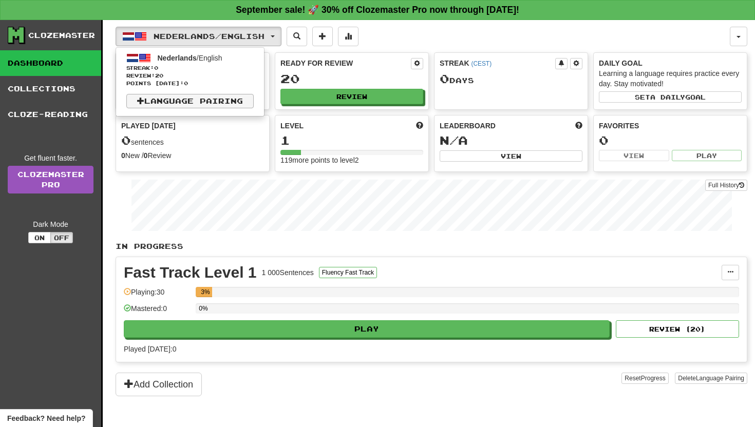 The image size is (755, 427). What do you see at coordinates (671, 140) in the screenshot?
I see `div: 0` at bounding box center [671, 140].